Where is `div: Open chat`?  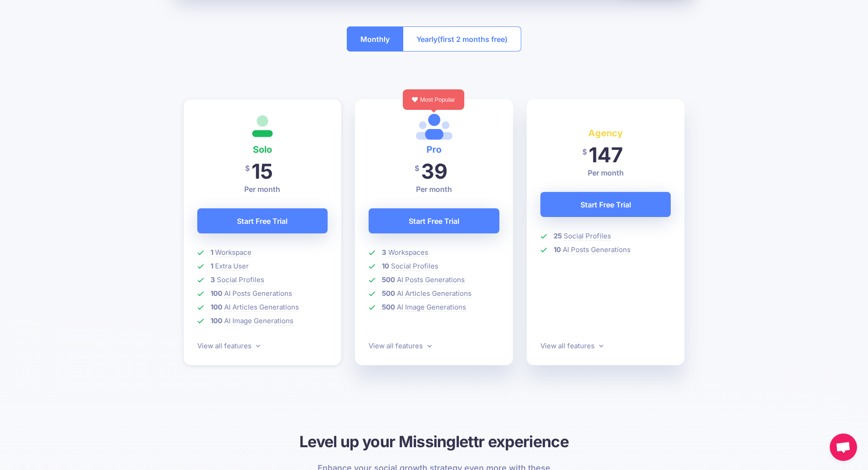 div: Open chat is located at coordinates (843, 447).